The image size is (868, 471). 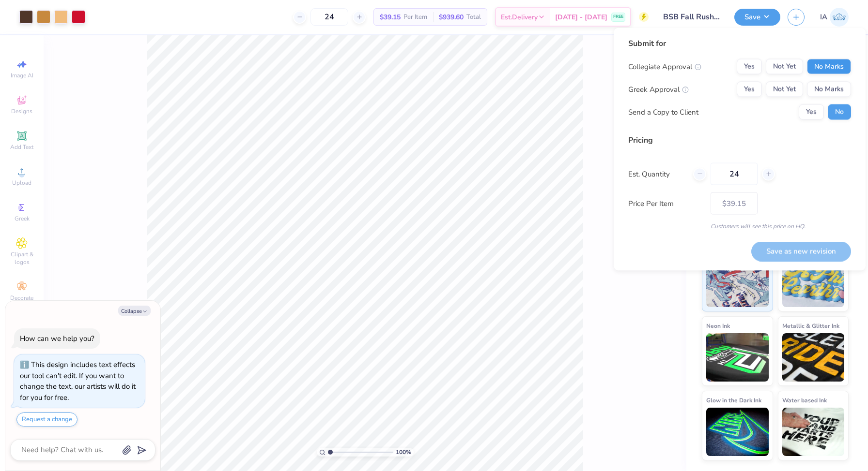 What do you see at coordinates (21, 75) in the screenshot?
I see `span: Image AI` at bounding box center [21, 75].